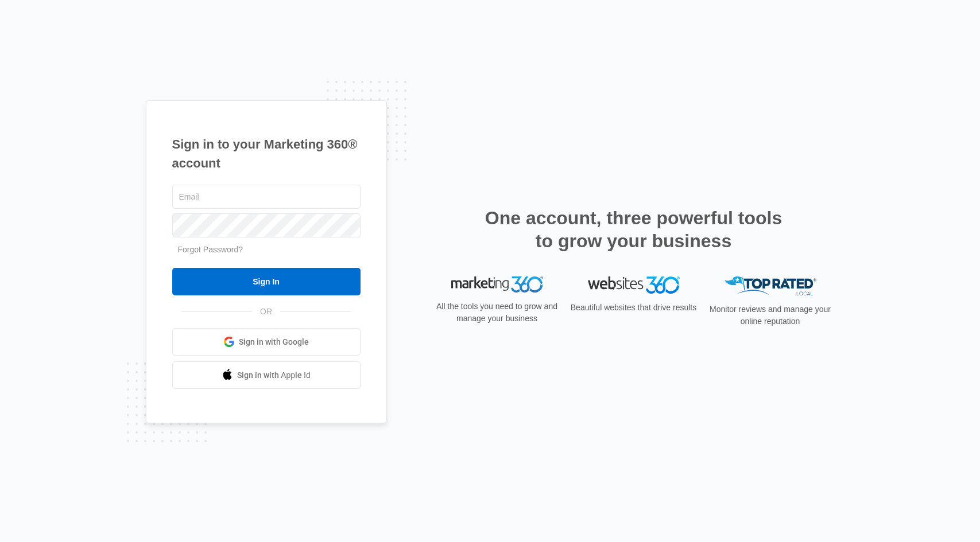  What do you see at coordinates (634, 308) in the screenshot?
I see `p: Beautiful websites that drive results` at bounding box center [634, 308].